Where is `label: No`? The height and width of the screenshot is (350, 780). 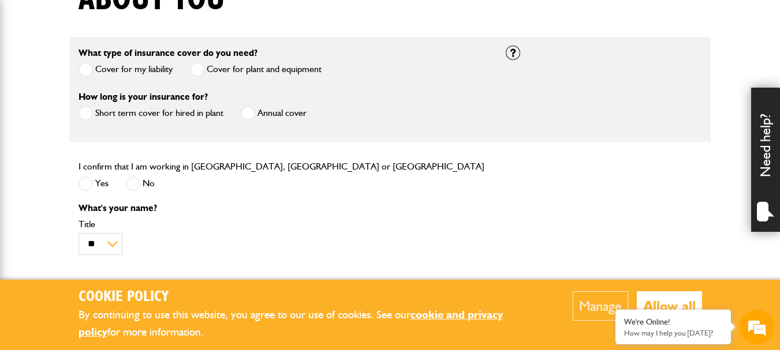
label: No is located at coordinates (140, 184).